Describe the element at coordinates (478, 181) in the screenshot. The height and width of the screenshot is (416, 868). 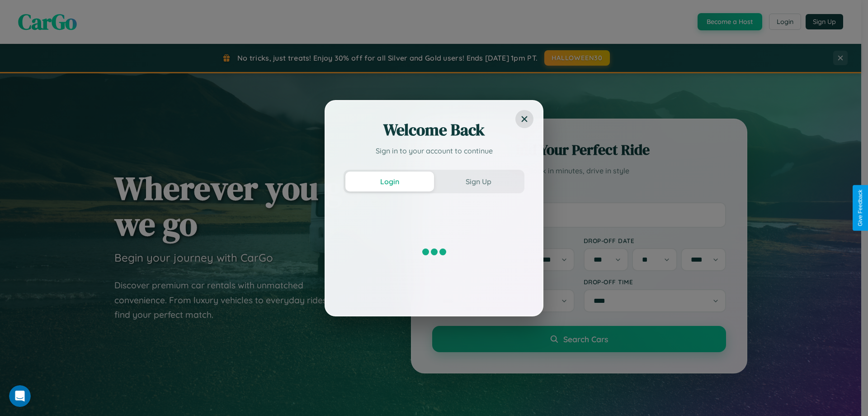
I see `button: Sign Up` at that location.